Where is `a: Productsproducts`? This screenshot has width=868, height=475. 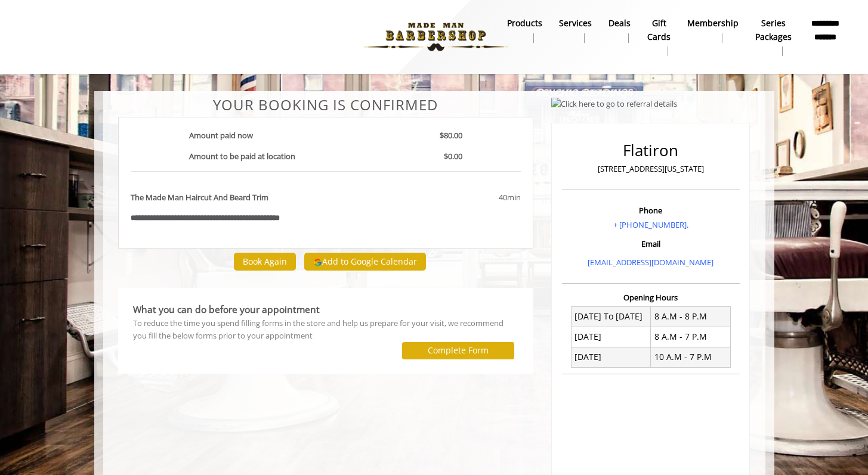
a: Productsproducts is located at coordinates (524, 31).